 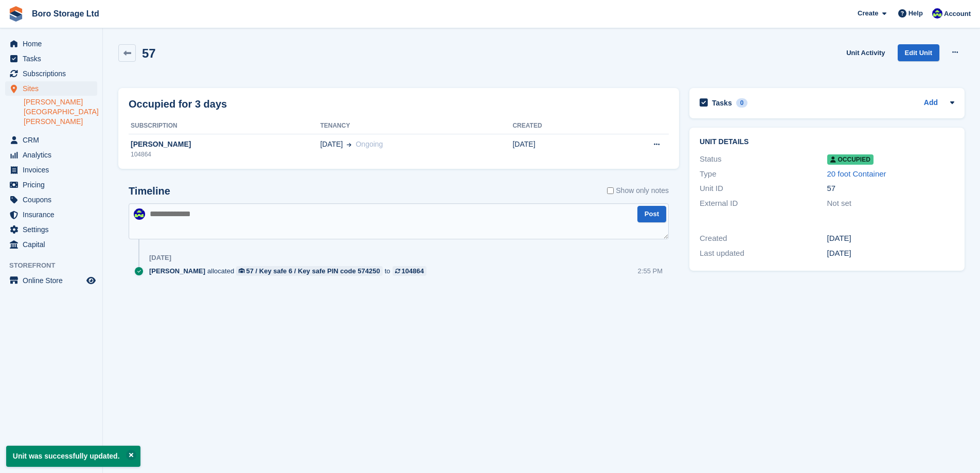 What do you see at coordinates (763, 239) in the screenshot?
I see `div: Created` at bounding box center [763, 239].